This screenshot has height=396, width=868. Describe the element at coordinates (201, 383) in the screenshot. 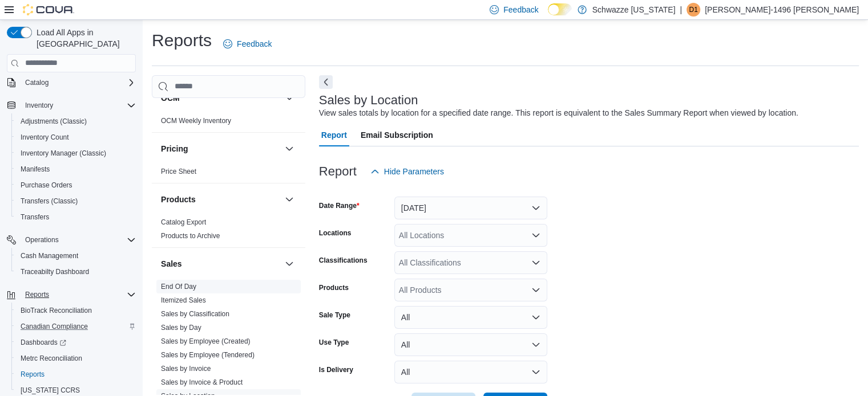

I see `span: Sales by Invoice & Product` at that location.